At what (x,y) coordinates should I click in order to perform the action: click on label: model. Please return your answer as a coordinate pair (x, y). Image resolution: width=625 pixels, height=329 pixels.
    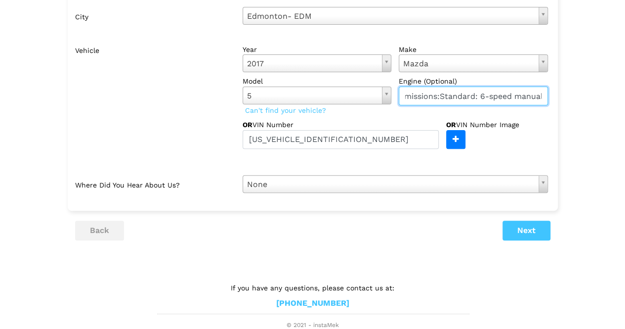
    Looking at the image, I should click on (317, 81).